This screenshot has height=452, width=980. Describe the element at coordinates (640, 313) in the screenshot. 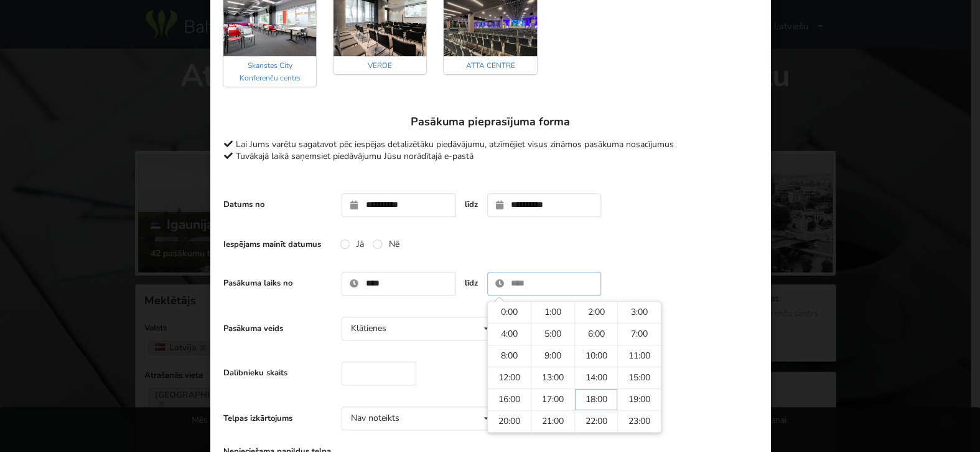

I see `td: 3:00` at that location.